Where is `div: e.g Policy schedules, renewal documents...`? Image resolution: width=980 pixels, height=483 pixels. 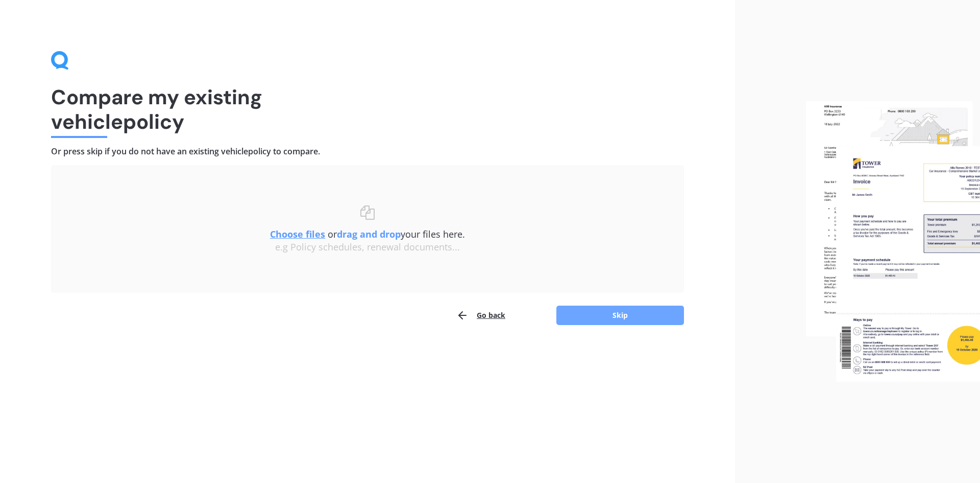
div: e.g Policy schedules, renewal documents... is located at coordinates (368, 247).